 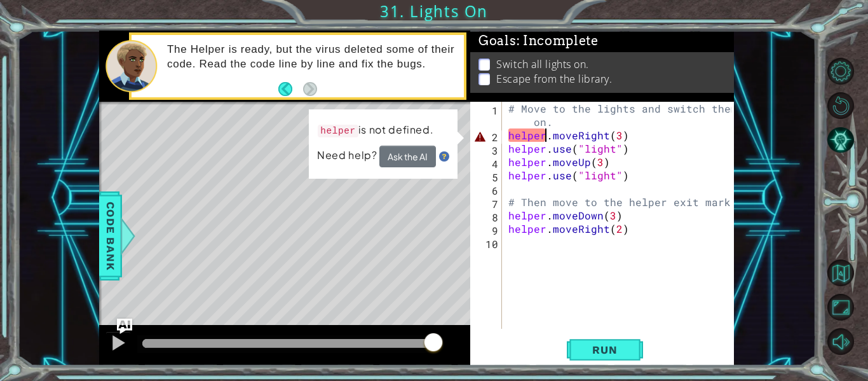 What do you see at coordinates (348, 155) in the screenshot?
I see `span: Need help?` at bounding box center [348, 155].